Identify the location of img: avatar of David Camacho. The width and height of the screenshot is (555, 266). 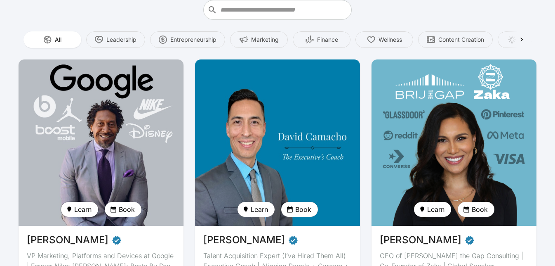
(278, 142).